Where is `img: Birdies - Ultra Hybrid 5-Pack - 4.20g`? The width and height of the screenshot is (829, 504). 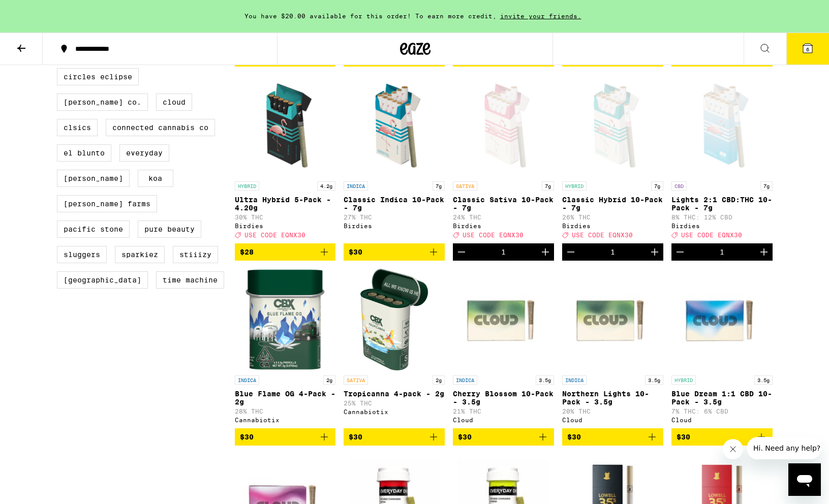
img: Birdies - Ultra Hybrid 5-Pack - 4.20g is located at coordinates (285, 125).